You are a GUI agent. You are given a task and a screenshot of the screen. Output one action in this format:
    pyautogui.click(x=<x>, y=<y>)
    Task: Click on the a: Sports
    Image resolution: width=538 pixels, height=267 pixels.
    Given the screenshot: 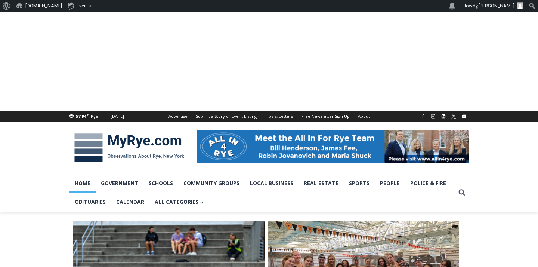 What is the action you would take?
    pyautogui.click(x=359, y=183)
    